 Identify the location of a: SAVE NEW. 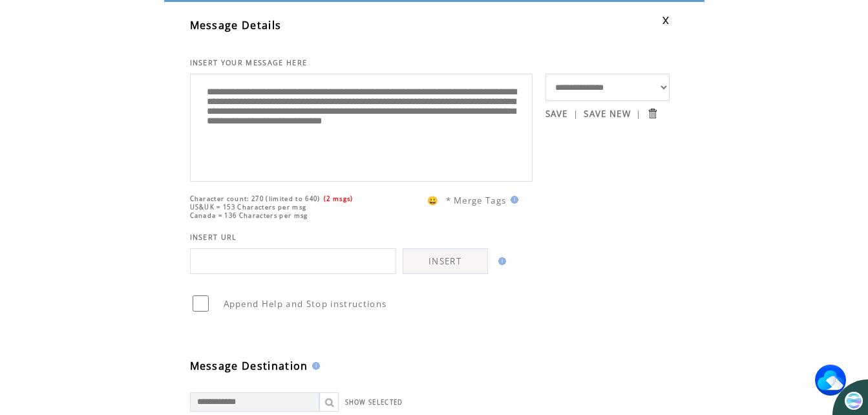
(607, 114).